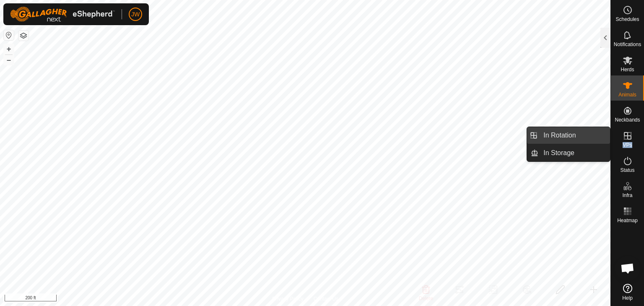 This screenshot has height=306, width=644. I want to click on span: Help, so click(627, 298).